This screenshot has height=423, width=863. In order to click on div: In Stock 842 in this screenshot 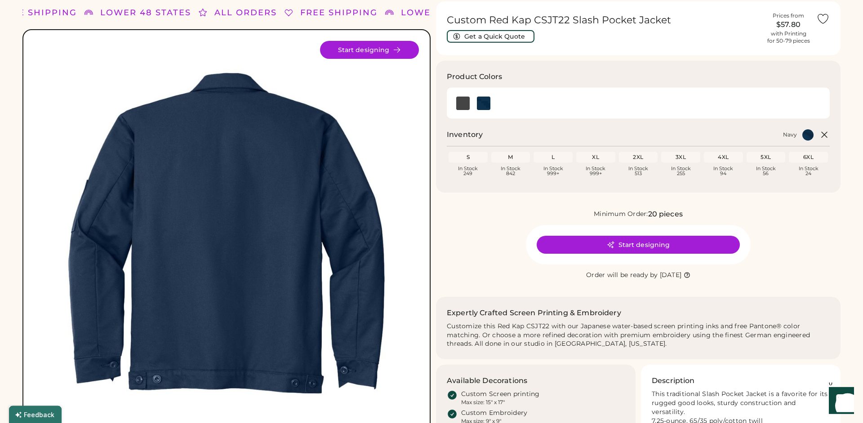, I will do `click(510, 171)`.